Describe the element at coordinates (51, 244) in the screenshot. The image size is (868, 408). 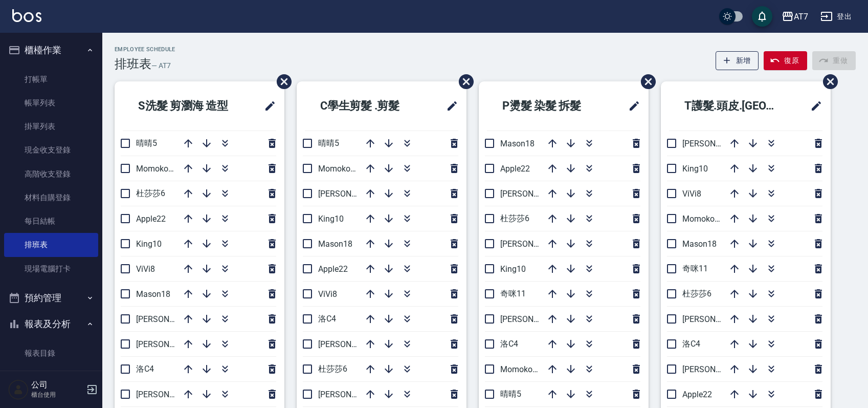
I see `a: 排班表` at that location.